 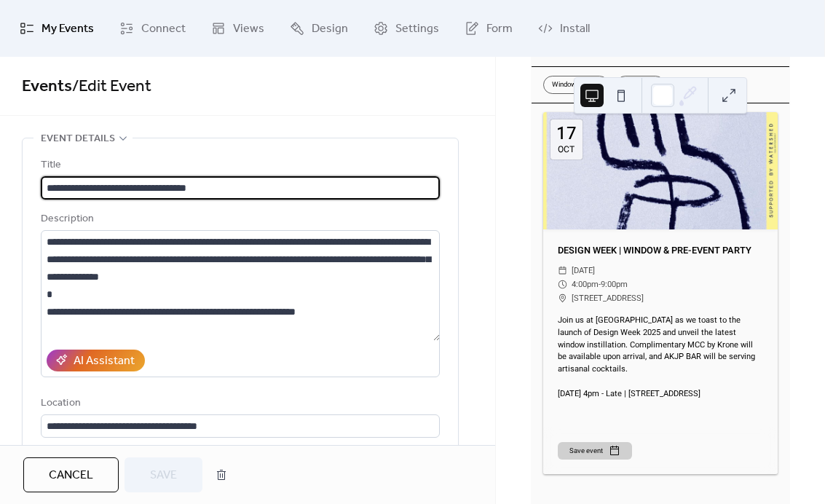 What do you see at coordinates (163, 29) in the screenshot?
I see `span: Connect` at bounding box center [163, 29].